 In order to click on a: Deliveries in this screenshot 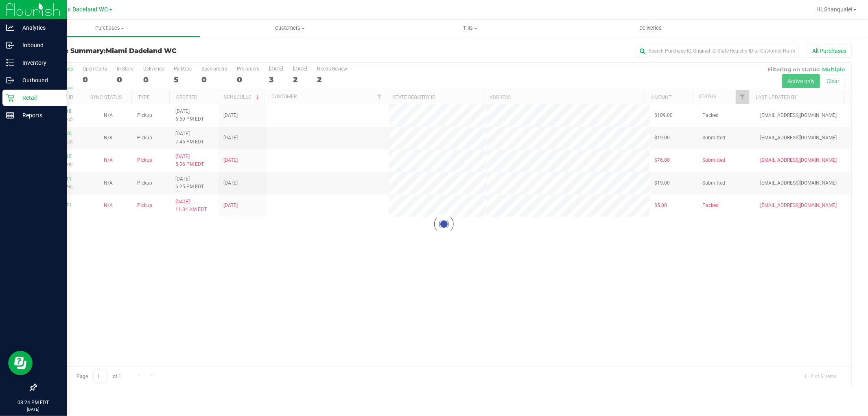, I will do `click(651, 28)`.